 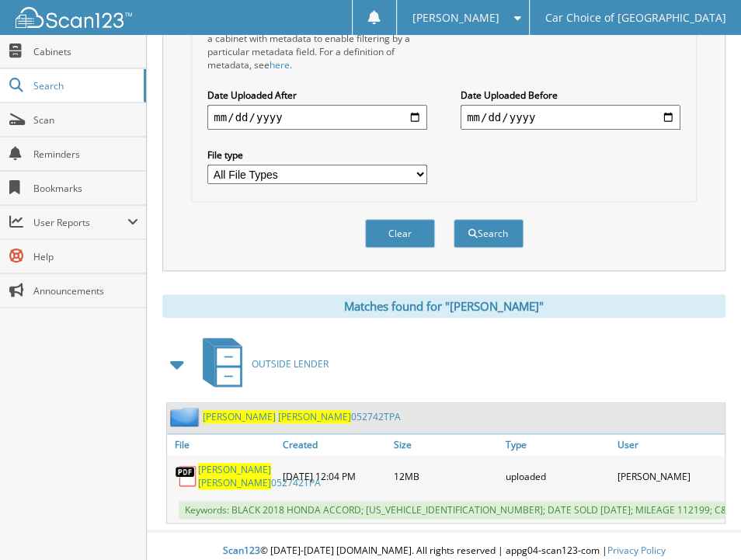 I want to click on a: OUTSIDE LENDER, so click(x=261, y=363).